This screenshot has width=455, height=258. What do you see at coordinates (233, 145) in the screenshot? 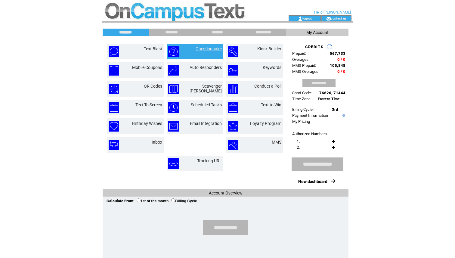
I see `img: mms.png` at bounding box center [233, 145].